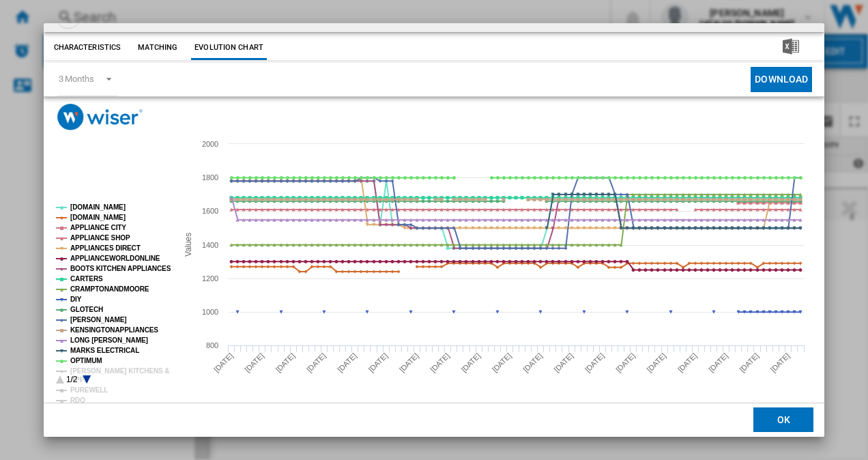 The height and width of the screenshot is (460, 868). Describe the element at coordinates (76, 299) in the screenshot. I see `tspan: DIY` at that location.